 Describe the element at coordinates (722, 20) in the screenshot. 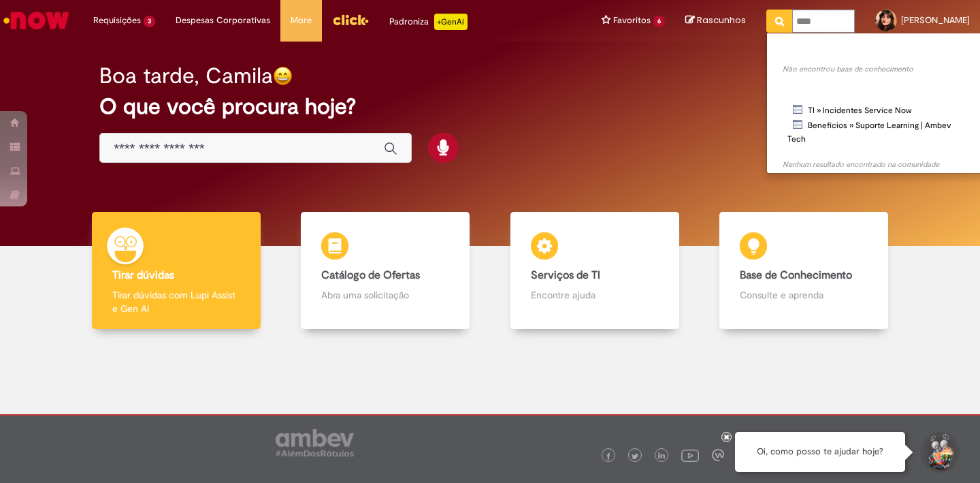

I see `span: Rascunhos` at that location.